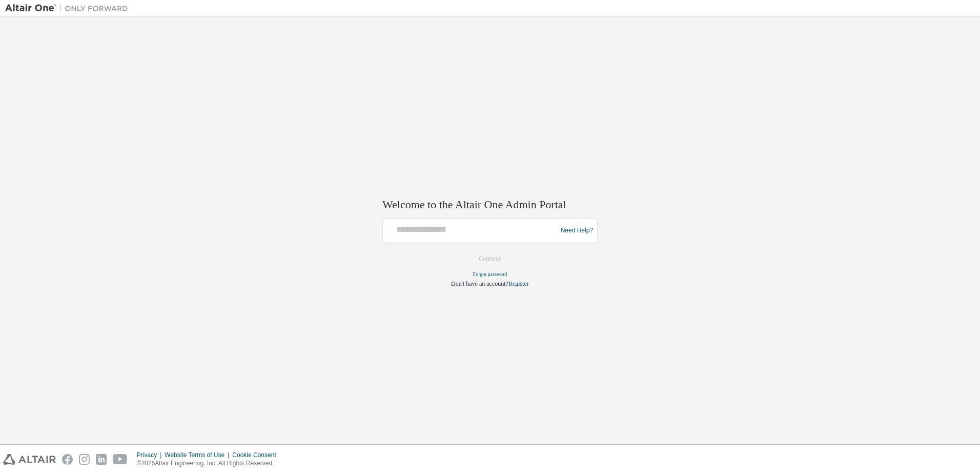 This screenshot has height=474, width=980. What do you see at coordinates (150, 455) in the screenshot?
I see `div: Privacy` at bounding box center [150, 455].